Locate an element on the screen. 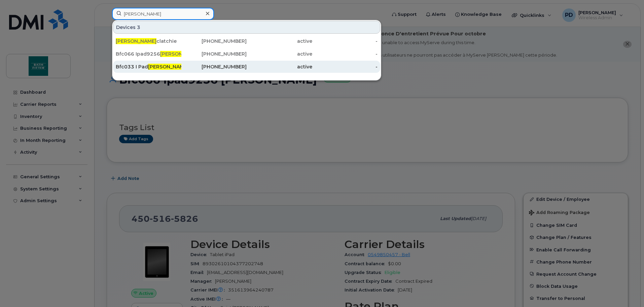 This screenshot has height=307, width=644. div: Bfc033 I Pad clatchie is located at coordinates (149, 67).